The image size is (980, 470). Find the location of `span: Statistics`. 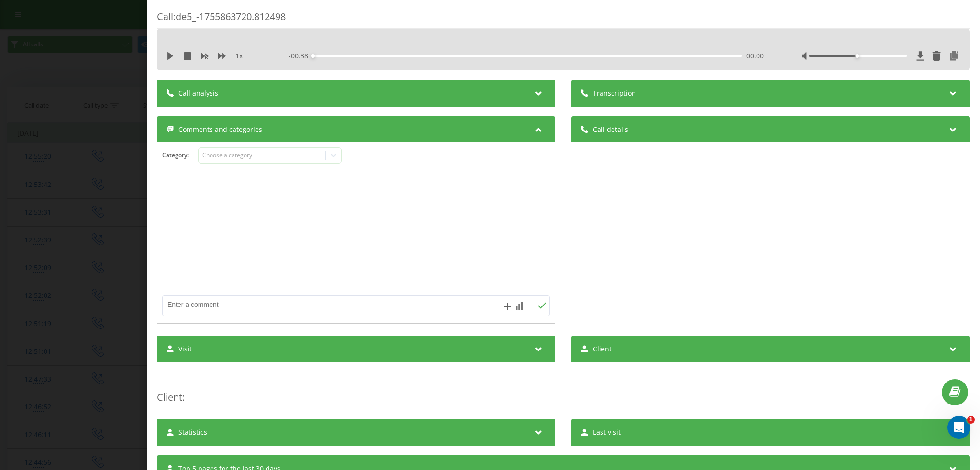

span: Statistics is located at coordinates (193, 432).